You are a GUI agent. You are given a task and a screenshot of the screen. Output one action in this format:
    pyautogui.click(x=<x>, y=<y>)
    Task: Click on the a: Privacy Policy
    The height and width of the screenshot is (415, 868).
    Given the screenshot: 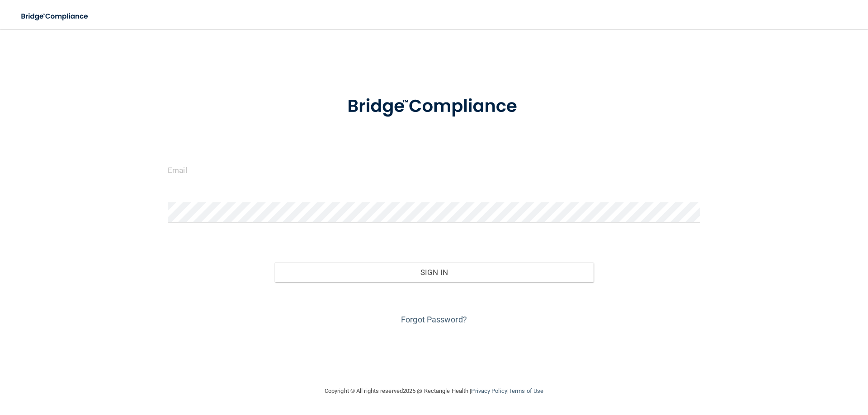 What is the action you would take?
    pyautogui.click(x=489, y=391)
    